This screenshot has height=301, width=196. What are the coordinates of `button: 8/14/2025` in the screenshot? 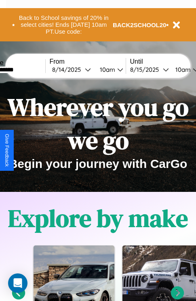 It's located at (72, 69).